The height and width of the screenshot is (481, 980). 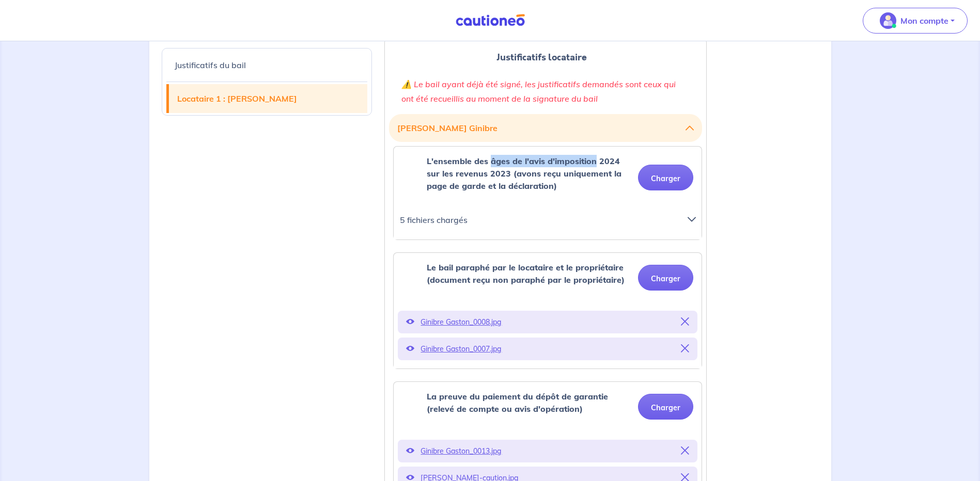 What do you see at coordinates (548, 451) in the screenshot?
I see `p: Ginibre Gaston_0013.jpg` at bounding box center [548, 451].